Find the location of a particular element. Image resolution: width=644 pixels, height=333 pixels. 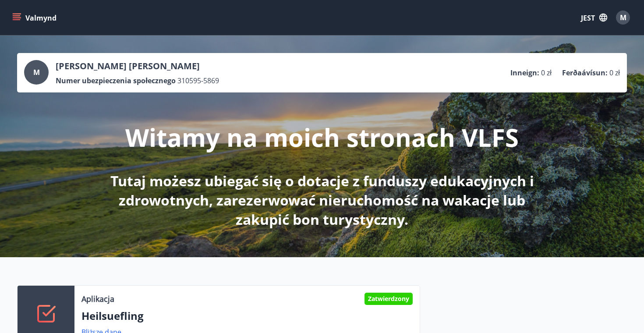

button: JEST is located at coordinates (594, 18).